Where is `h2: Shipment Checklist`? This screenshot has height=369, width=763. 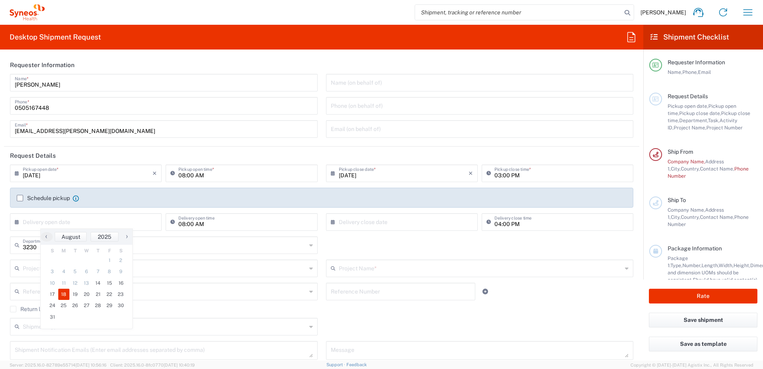
h2: Shipment Checklist is located at coordinates (689, 37).